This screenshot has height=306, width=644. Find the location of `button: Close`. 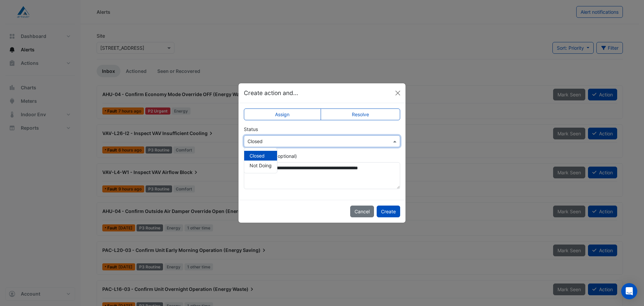

button: Close is located at coordinates (398, 93).